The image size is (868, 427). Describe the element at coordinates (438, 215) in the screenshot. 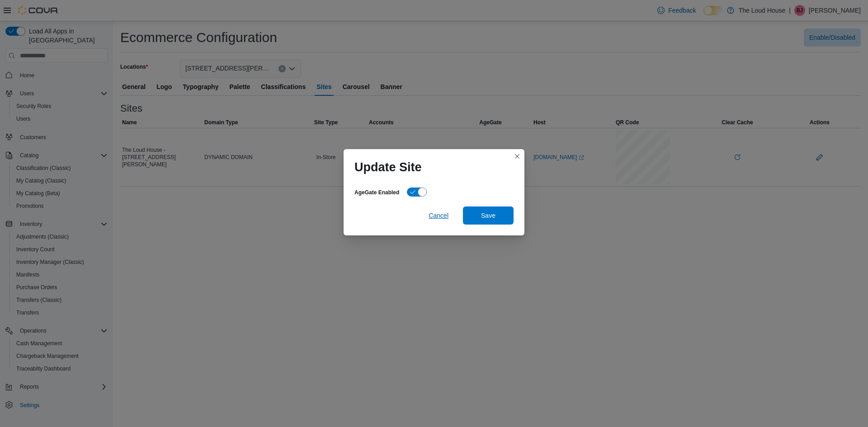

I see `span: Cancel` at that location.